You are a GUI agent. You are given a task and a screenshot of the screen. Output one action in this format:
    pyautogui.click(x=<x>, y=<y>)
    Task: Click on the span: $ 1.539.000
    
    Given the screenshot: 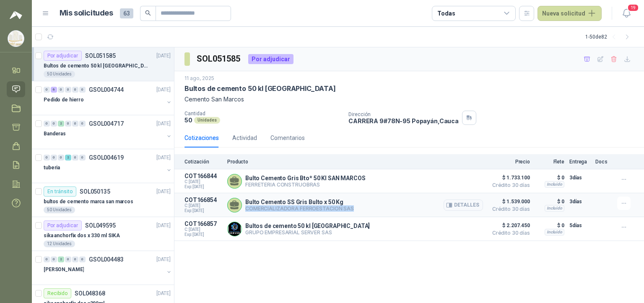 What is the action you would take?
    pyautogui.click(x=509, y=202)
    